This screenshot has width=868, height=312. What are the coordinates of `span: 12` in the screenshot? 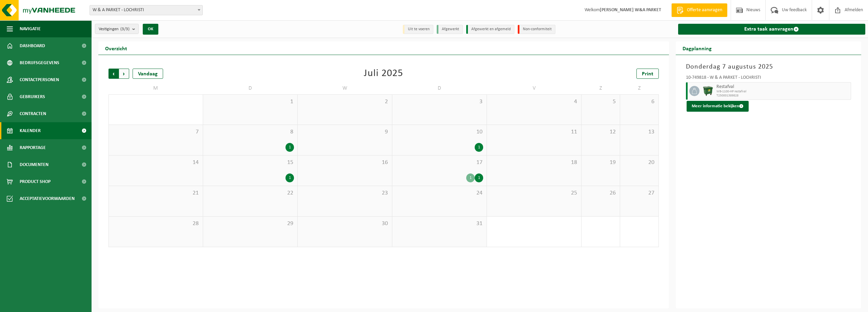 It's located at (601, 132).